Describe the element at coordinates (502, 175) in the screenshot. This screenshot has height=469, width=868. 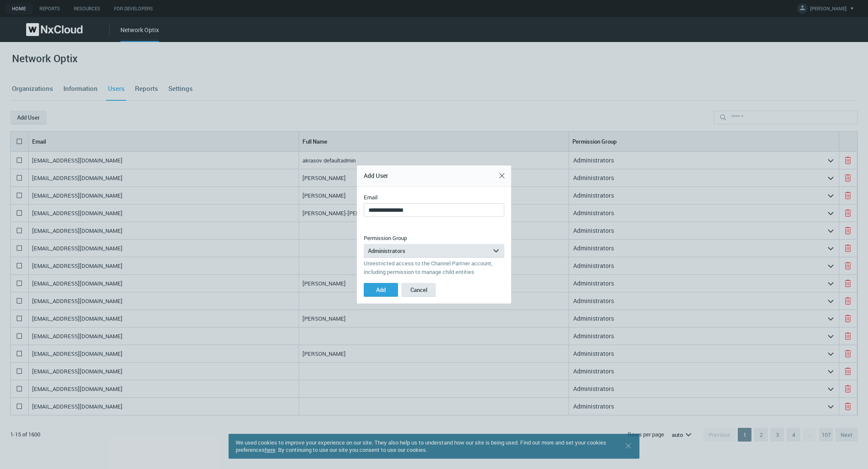
I see `button: Close` at that location.